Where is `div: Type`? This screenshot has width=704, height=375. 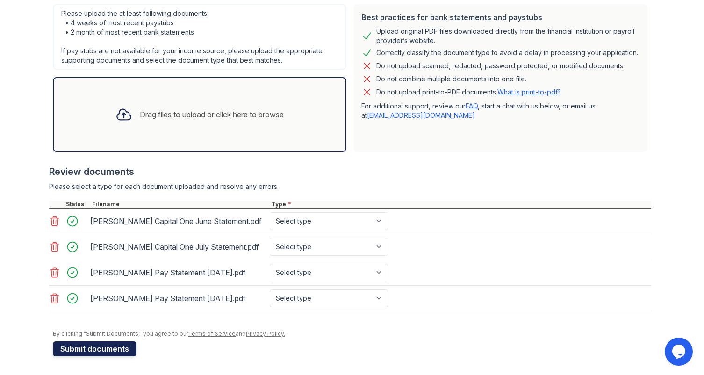 div: Type is located at coordinates (461, 204).